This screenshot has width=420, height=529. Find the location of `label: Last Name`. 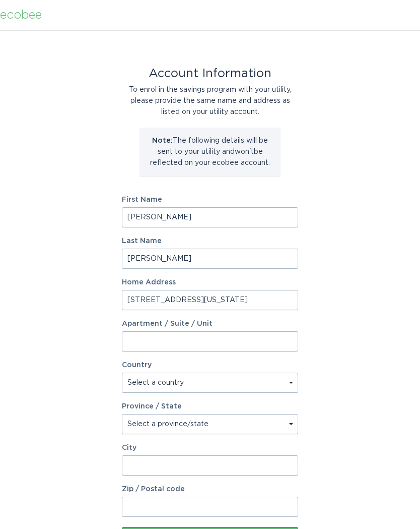

label: Last Name is located at coordinates (210, 241).